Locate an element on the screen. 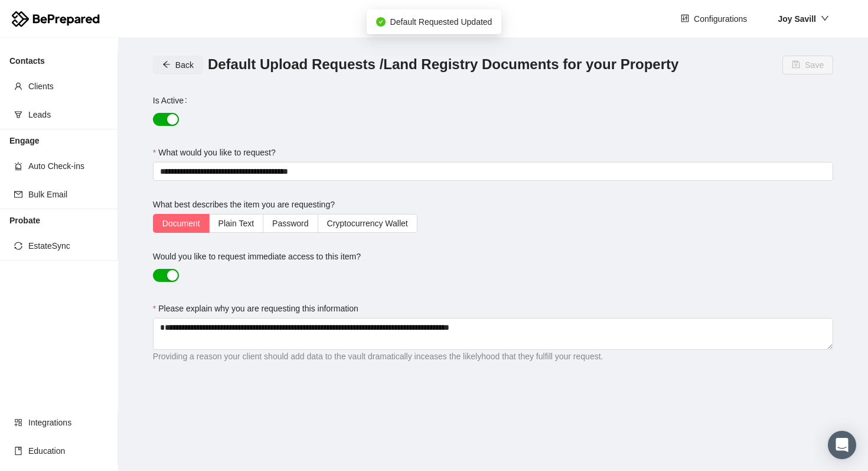  label: Please explain why you are requesting this information is located at coordinates (258, 309).